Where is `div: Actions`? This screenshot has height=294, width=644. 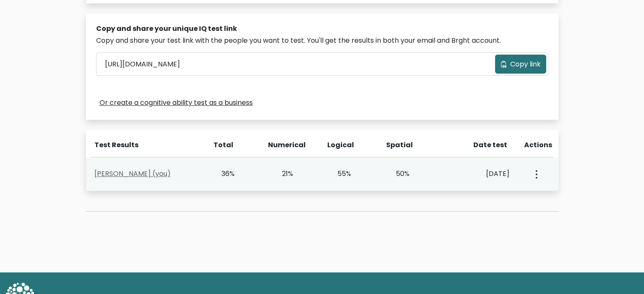
div: Actions is located at coordinates (539, 145).